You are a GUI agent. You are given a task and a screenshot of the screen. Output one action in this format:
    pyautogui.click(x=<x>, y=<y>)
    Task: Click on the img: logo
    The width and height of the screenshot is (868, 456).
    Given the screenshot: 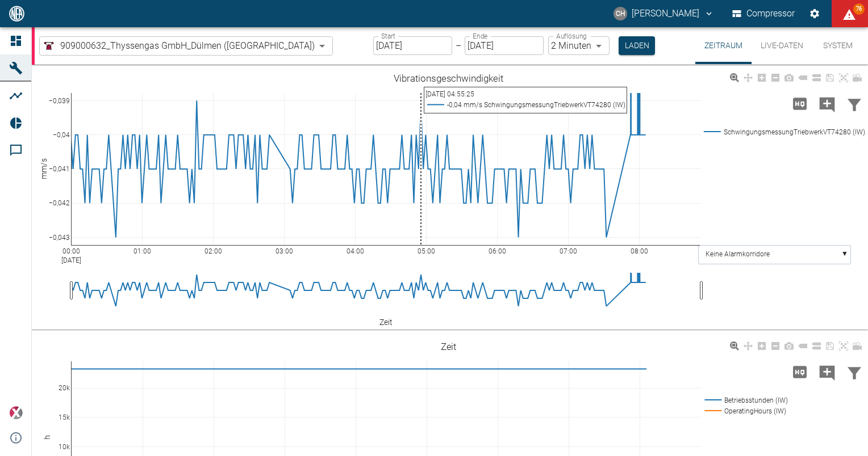 What is the action you would take?
    pyautogui.click(x=17, y=13)
    